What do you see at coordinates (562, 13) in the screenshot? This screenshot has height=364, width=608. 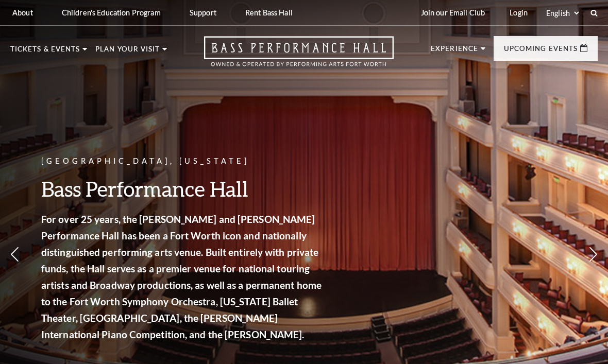 I see `select: Select:` at bounding box center [562, 13].